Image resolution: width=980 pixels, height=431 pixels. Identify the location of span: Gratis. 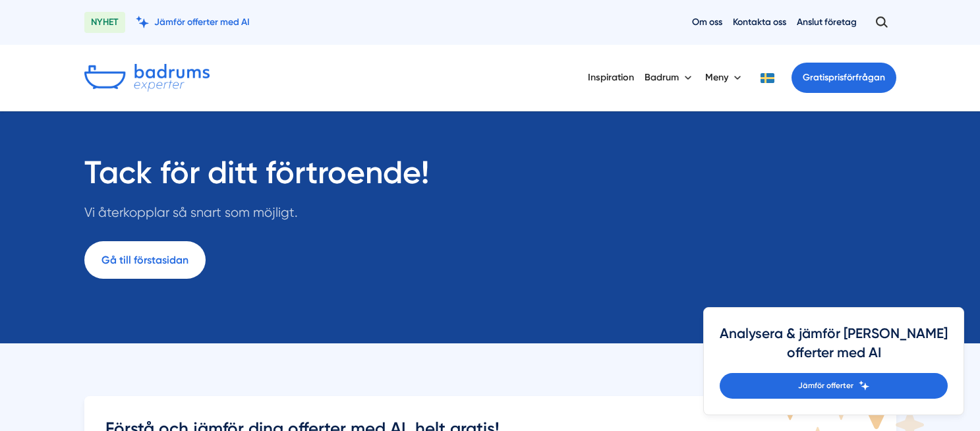
(816, 77).